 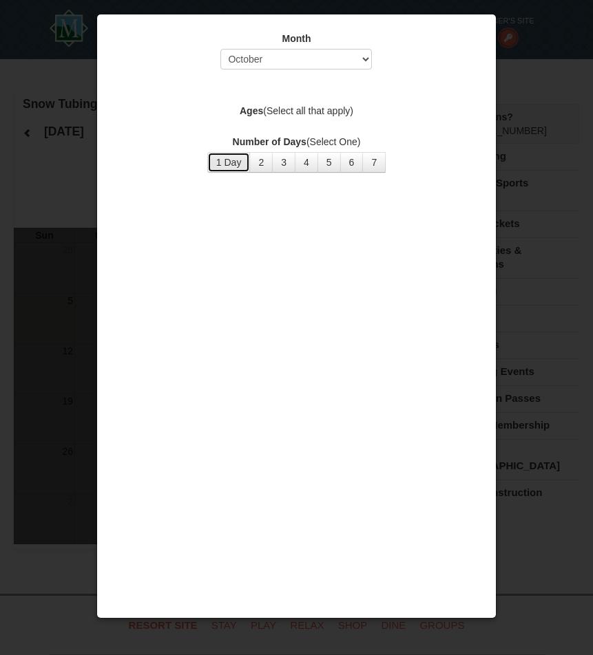 I want to click on button: 5, so click(x=329, y=162).